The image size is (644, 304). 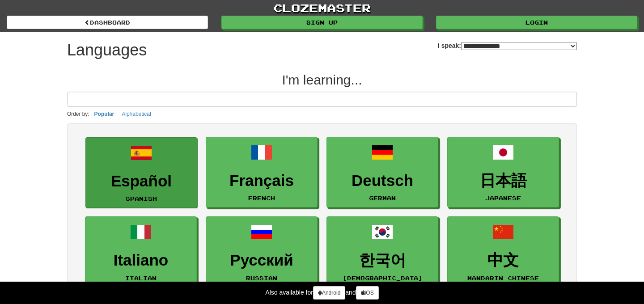 I want to click on h3: Français, so click(x=262, y=180).